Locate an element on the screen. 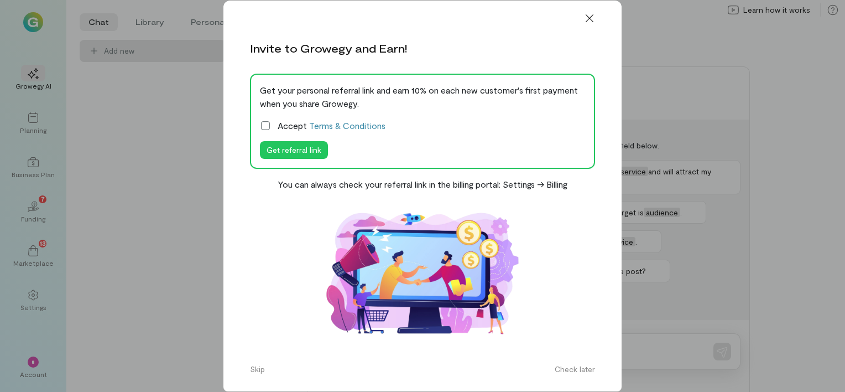 The height and width of the screenshot is (392, 845). span: Accept is located at coordinates (331, 126).